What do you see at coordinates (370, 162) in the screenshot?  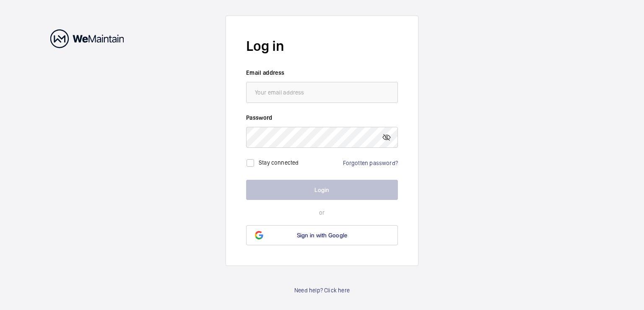 I see `a: Forgotten password?` at bounding box center [370, 162].